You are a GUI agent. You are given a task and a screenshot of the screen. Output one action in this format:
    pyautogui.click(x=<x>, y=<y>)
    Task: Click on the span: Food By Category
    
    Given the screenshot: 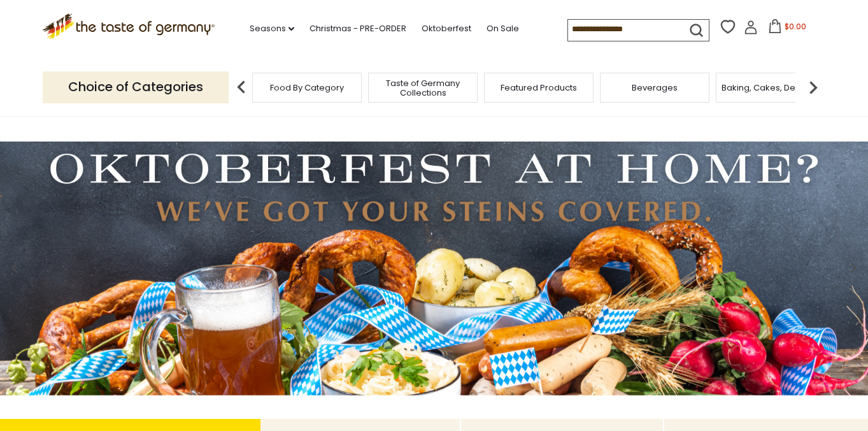 What is the action you would take?
    pyautogui.click(x=307, y=87)
    